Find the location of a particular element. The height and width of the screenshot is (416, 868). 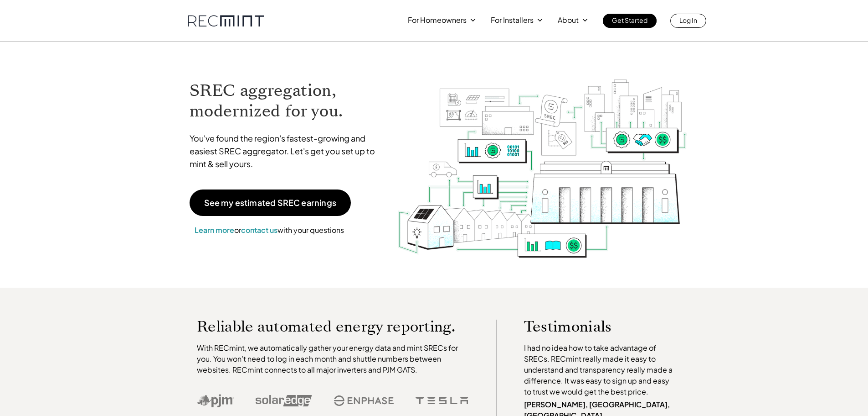

p: Reliable automated energy reporting. is located at coordinates (333, 326).